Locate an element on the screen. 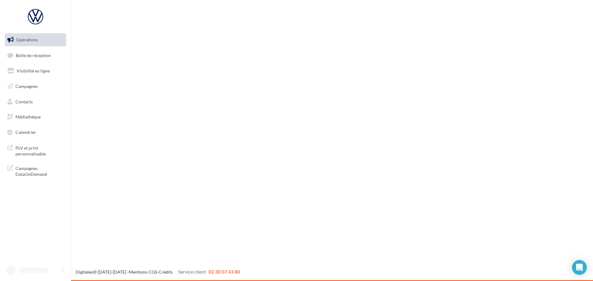 This screenshot has height=281, width=593. a: Calendrier is located at coordinates (36, 132).